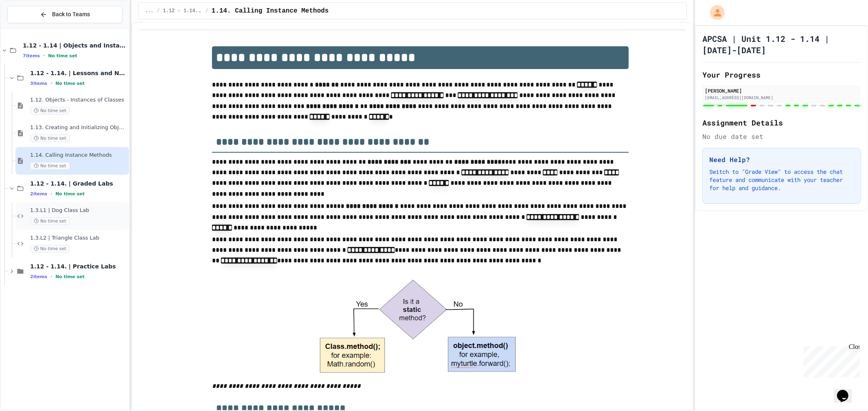 This screenshot has height=411, width=868. Describe the element at coordinates (30, 27) in the screenshot. I see `div: Chat with us now!Close` at that location.